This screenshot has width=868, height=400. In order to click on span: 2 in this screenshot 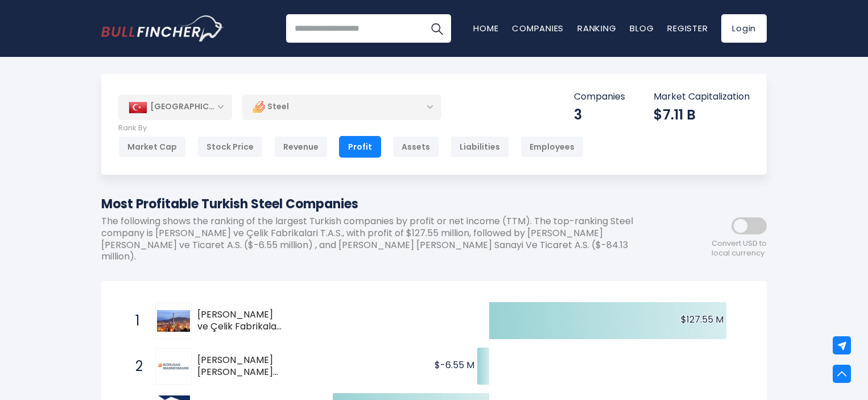, I will do `click(136, 366)`.